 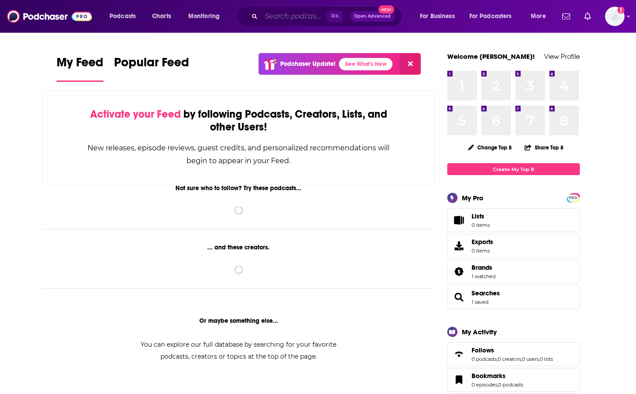 What do you see at coordinates (135, 114) in the screenshot?
I see `span: Activate your Feed` at bounding box center [135, 114].